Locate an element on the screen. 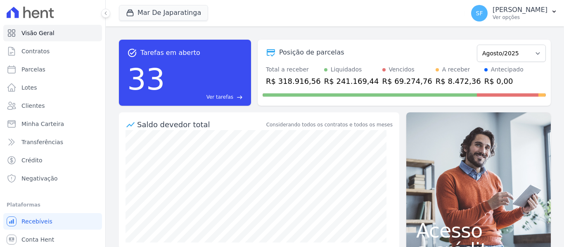 The width and height of the screenshot is (564, 247). span: Recebíveis is located at coordinates (37, 221).